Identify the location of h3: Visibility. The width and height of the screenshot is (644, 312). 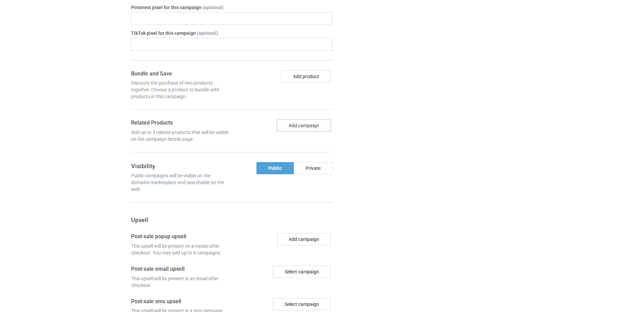
(180, 166).